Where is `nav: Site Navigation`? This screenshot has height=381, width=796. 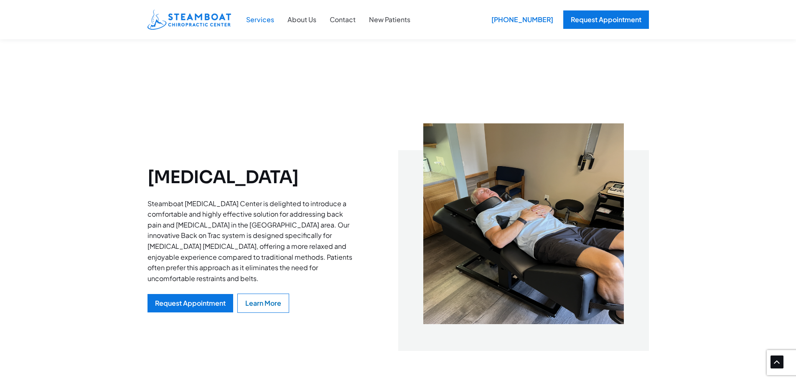 nav: Site Navigation is located at coordinates (328, 20).